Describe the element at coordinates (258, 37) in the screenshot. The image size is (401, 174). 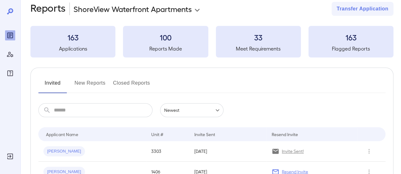
I see `h3: 33` at that location.